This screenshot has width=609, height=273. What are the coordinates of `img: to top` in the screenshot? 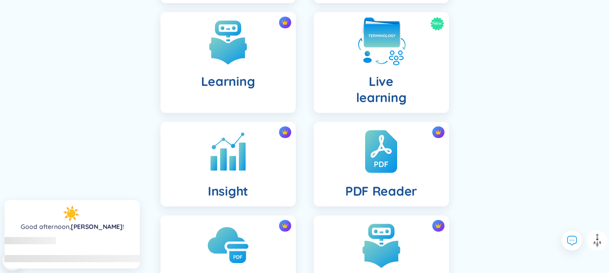 It's located at (597, 241).